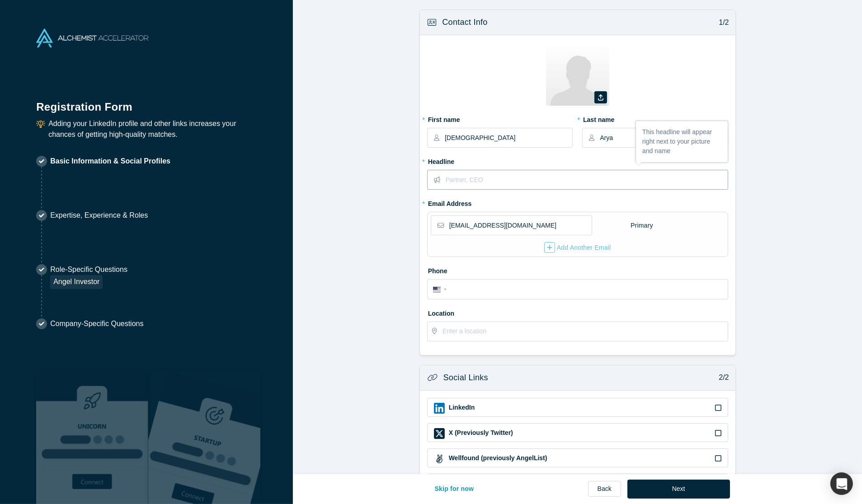 The height and width of the screenshot is (504, 862). Describe the element at coordinates (449, 202) in the screenshot. I see `label: Email Address` at that location.